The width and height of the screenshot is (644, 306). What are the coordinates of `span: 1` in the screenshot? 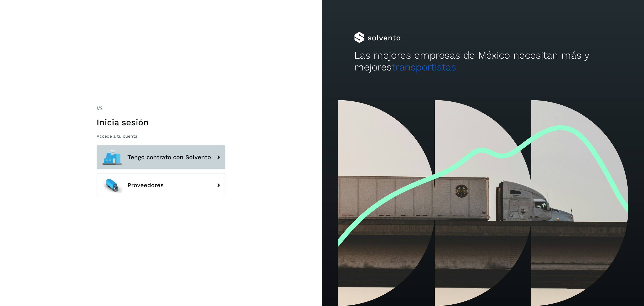 It's located at (97, 108).